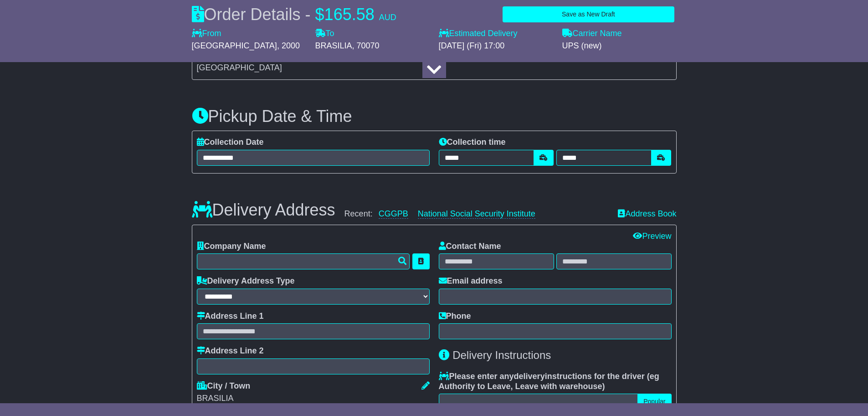  I want to click on span: , 2000, so click(289, 46).